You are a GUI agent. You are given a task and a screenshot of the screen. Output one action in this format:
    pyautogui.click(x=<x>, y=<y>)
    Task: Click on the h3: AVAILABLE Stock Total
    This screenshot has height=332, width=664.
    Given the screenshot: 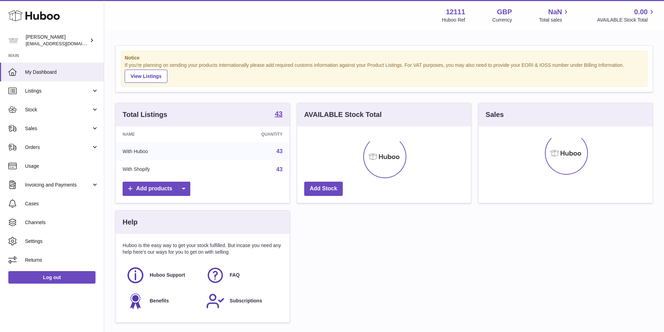 What is the action you would take?
    pyautogui.click(x=343, y=114)
    